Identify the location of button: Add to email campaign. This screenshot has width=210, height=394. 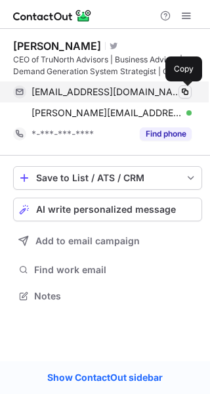
(108, 241).